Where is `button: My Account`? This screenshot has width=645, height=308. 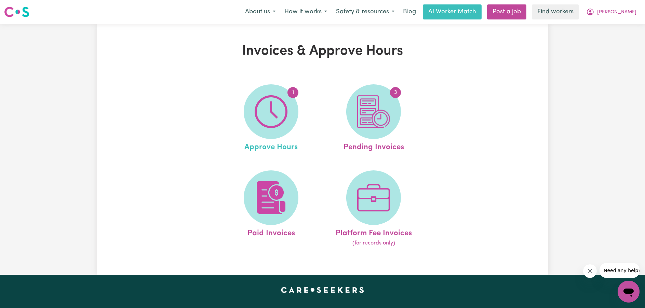
button: My Account is located at coordinates (611, 12).